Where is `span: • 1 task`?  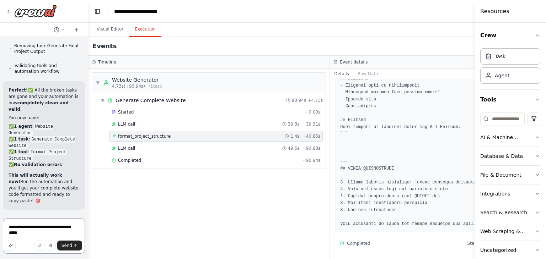
span: • 1 task is located at coordinates (155, 86).